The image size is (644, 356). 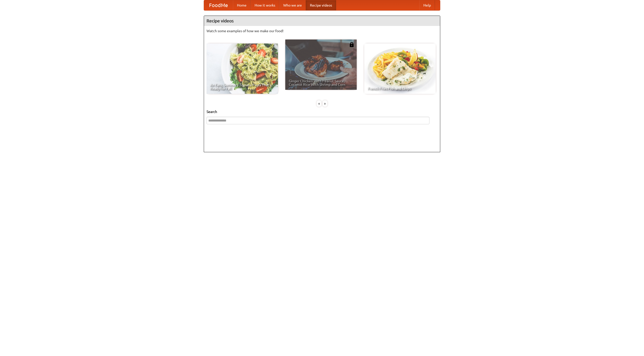 I want to click on a: FoodMe, so click(x=218, y=5).